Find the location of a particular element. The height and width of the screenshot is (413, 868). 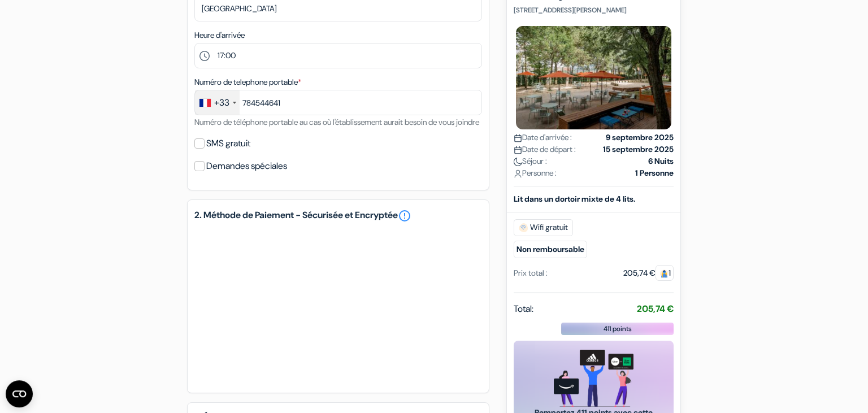

span: Wifi gratuit is located at coordinates (543, 227).